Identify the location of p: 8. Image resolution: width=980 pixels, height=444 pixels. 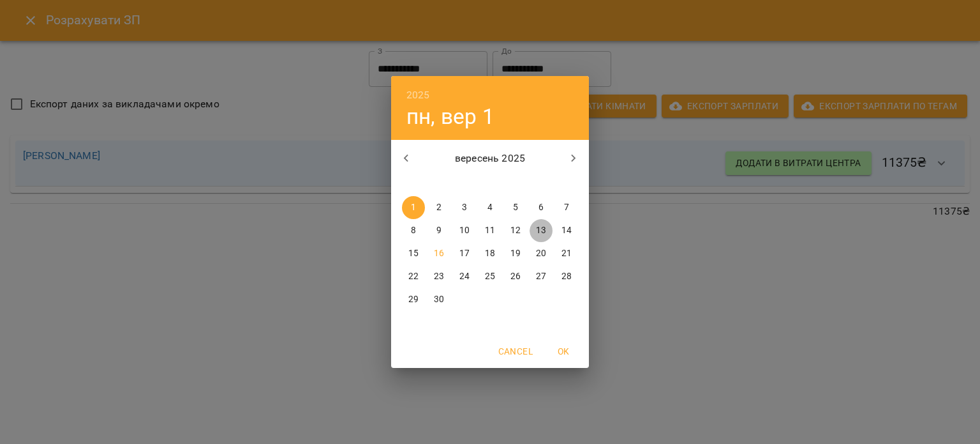
(413, 231).